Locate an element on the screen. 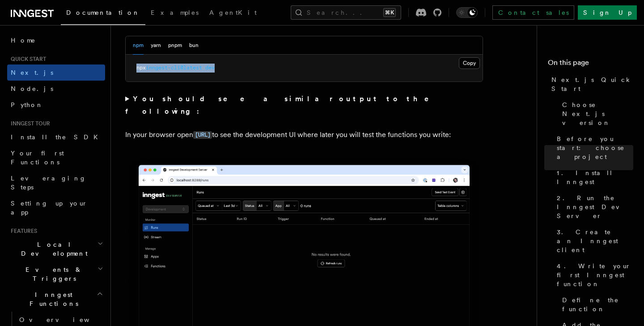 The image size is (644, 326). button: bun is located at coordinates (194, 45).